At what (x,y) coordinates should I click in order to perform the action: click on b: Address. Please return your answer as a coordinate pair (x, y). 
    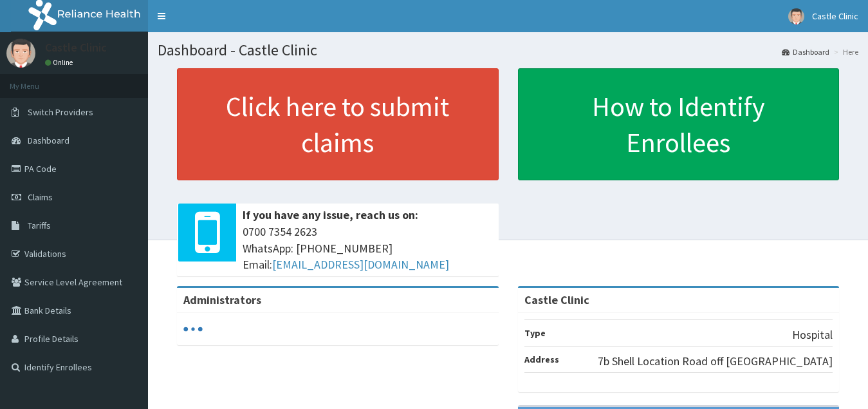
    Looking at the image, I should click on (542, 360).